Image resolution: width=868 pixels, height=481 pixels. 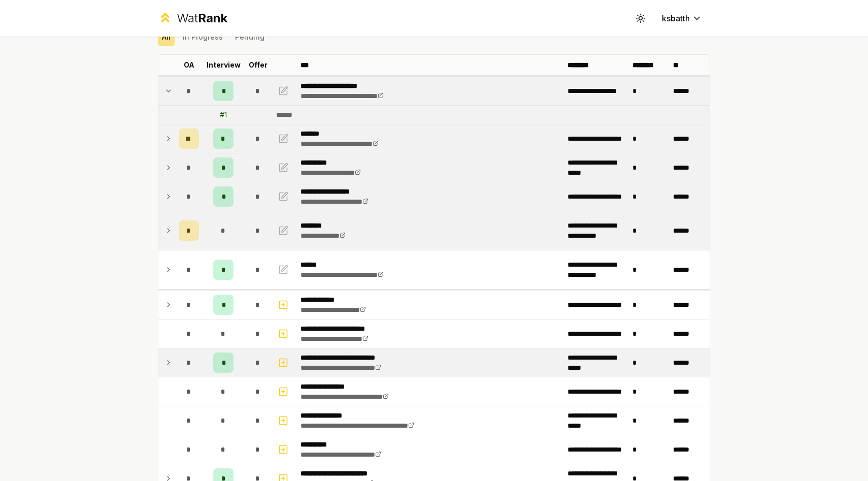 I want to click on span: ksbatth, so click(x=676, y=18).